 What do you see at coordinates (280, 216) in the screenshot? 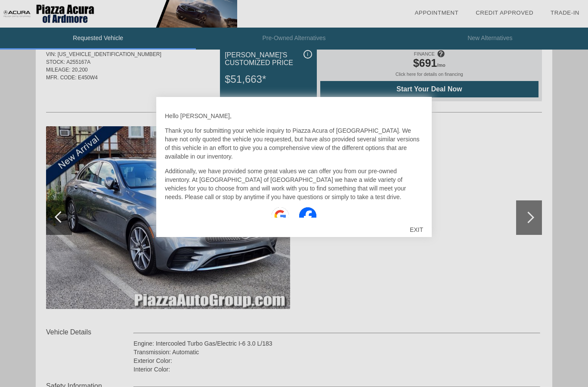
I see `img: Google Icon` at bounding box center [280, 216].